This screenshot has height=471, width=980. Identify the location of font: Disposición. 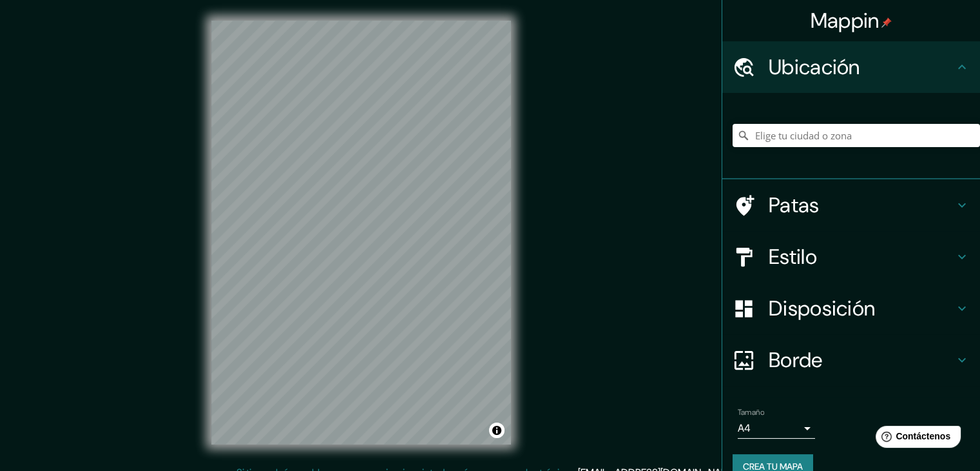
(822, 308).